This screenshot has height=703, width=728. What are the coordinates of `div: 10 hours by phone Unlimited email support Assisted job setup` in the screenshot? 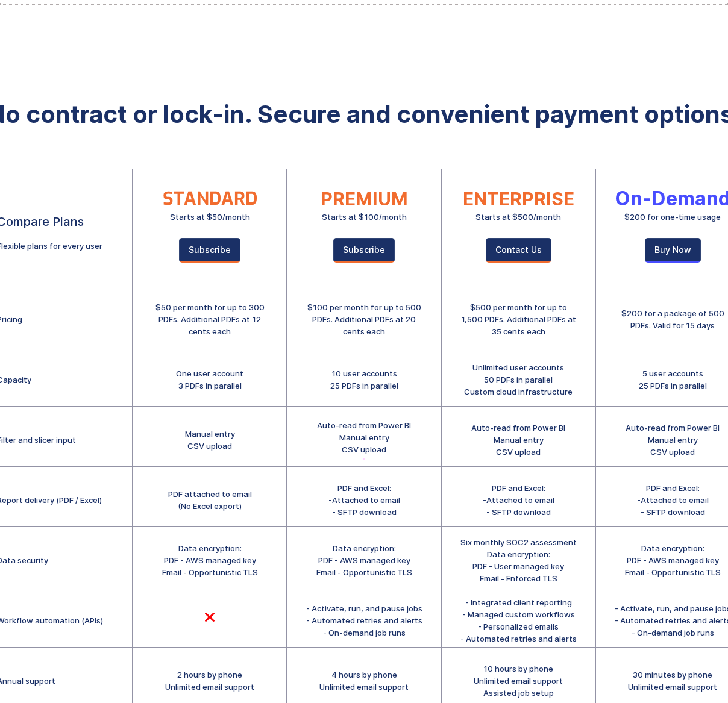 It's located at (518, 681).